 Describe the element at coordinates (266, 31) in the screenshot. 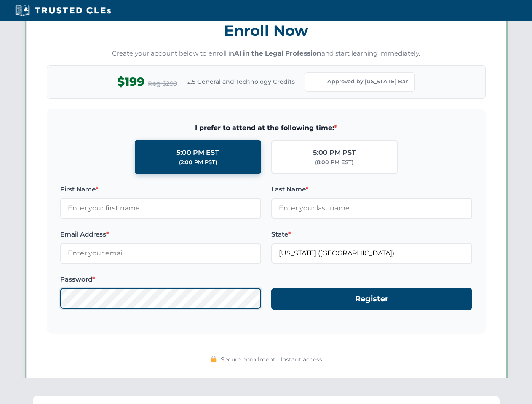

I see `h3: Enroll Now` at that location.